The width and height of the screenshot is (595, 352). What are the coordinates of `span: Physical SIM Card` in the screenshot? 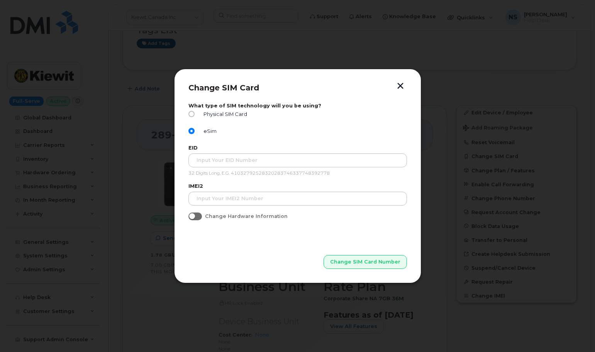 It's located at (224, 114).